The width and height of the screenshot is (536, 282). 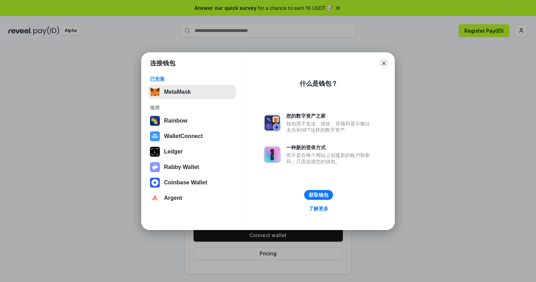 I want to click on h1: 连接钱包, so click(x=163, y=63).